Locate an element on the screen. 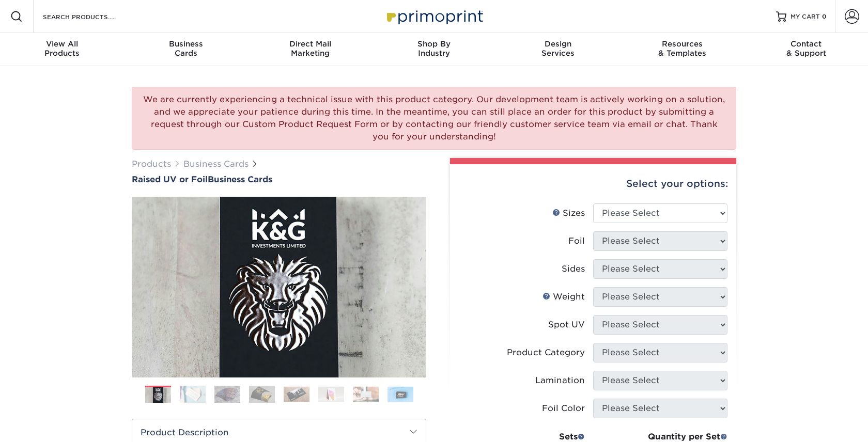 The height and width of the screenshot is (442, 868). div: & Templates is located at coordinates (682, 49).